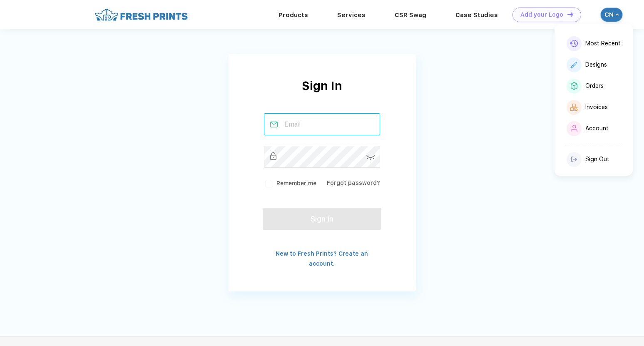  Describe the element at coordinates (273, 157) in the screenshot. I see `img: password_inactive.svg` at that location.